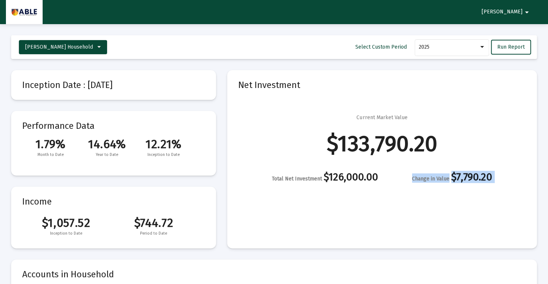  What do you see at coordinates (107, 155) in the screenshot?
I see `span: Year to Date` at bounding box center [107, 155].